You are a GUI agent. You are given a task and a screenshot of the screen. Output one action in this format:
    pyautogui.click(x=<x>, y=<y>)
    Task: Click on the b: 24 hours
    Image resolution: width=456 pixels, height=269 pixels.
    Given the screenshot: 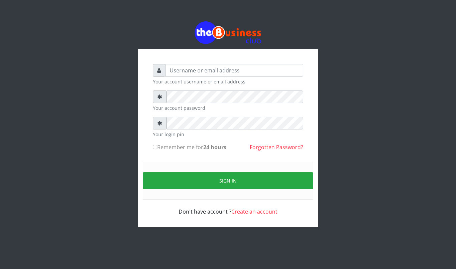 What is the action you would take?
    pyautogui.click(x=215, y=147)
    